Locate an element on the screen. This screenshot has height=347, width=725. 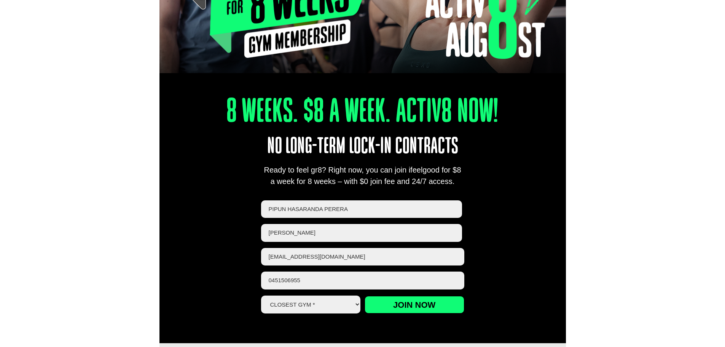
input: Last name * is located at coordinates (362, 233).